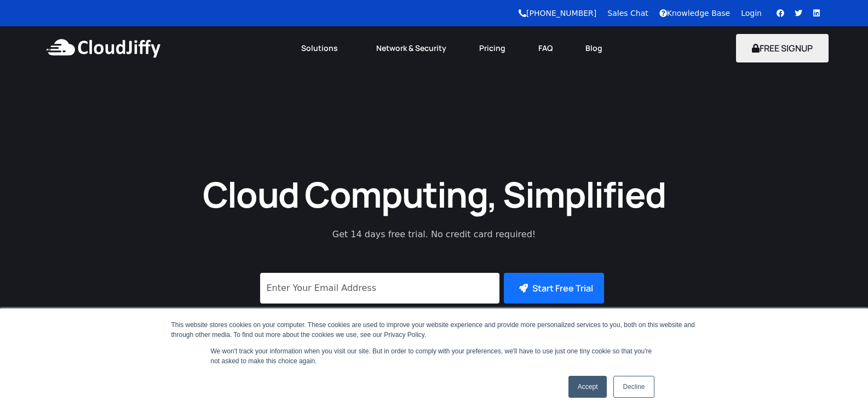 This screenshot has width=868, height=412. Describe the element at coordinates (695, 13) in the screenshot. I see `a: Knowledge Base` at that location.